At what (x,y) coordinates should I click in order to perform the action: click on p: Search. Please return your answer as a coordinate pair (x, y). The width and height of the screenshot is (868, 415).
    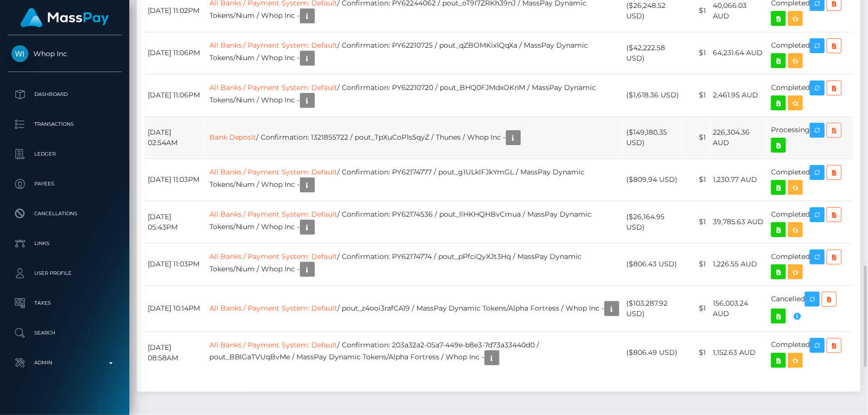
    Looking at the image, I should click on (65, 333).